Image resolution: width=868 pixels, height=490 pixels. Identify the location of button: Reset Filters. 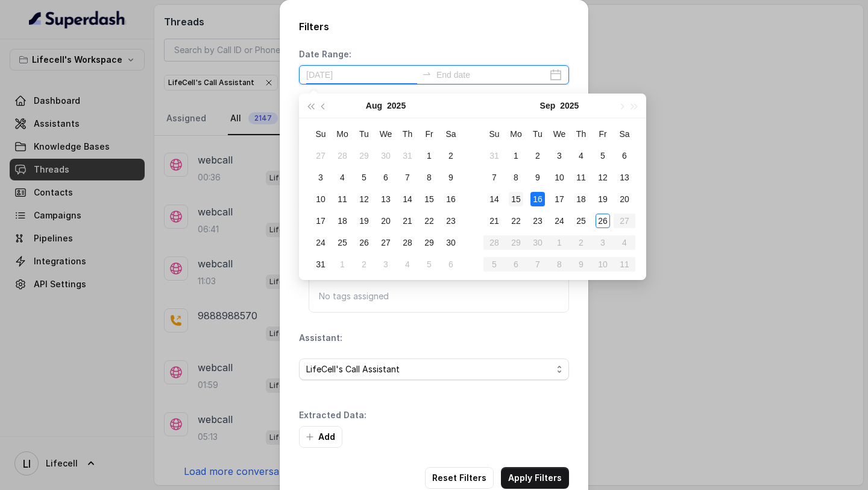
(459, 478).